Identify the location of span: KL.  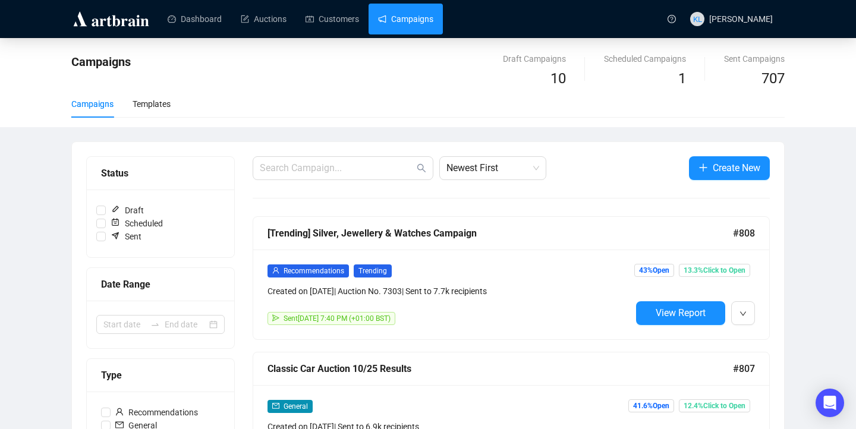
(697, 18).